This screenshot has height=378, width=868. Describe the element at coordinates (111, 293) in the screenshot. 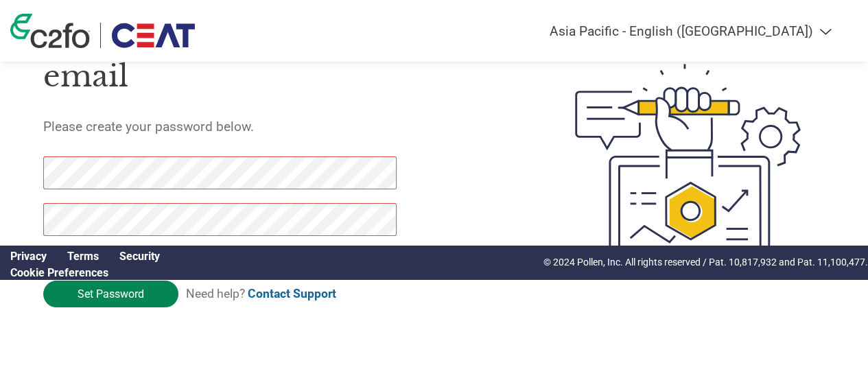

I see `input: Set Password` at that location.